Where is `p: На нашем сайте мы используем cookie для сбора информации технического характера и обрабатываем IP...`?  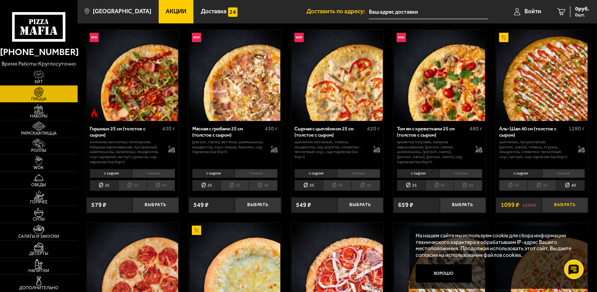
p: На нашем сайте мы используем cookie для сбора информации технического характера и обрабатываем IP... is located at coordinates (496, 245).